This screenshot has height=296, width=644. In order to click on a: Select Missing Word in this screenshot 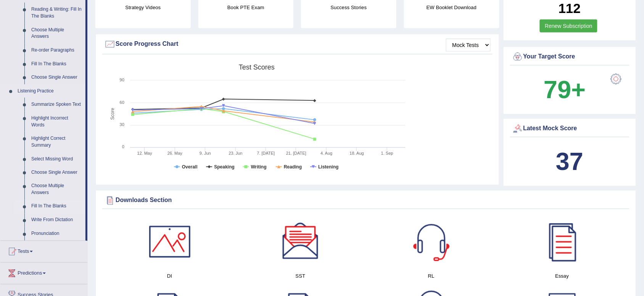, I will do `click(57, 159)`.